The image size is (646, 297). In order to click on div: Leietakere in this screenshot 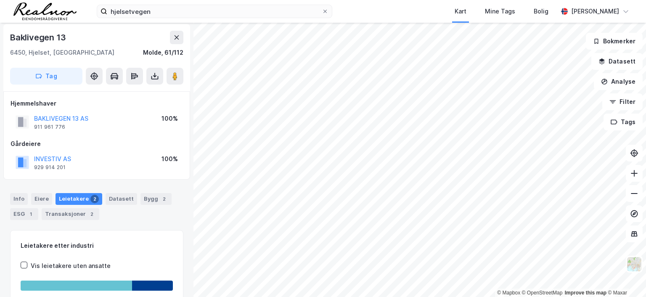, I will do `click(79, 199)`.